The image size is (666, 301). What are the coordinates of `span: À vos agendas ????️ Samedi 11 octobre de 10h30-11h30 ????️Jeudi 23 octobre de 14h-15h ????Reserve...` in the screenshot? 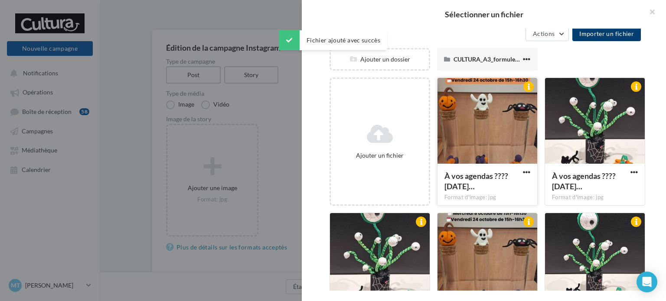 It's located at (584, 181).